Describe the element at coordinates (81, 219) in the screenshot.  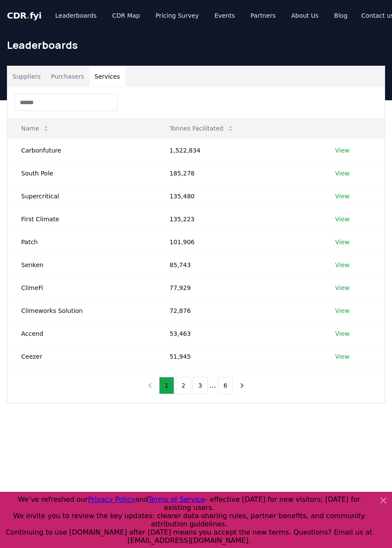
I see `td: First Climate` at that location.